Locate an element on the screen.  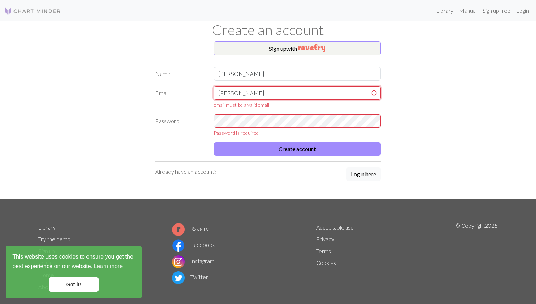
a: Ravelry is located at coordinates (190, 228).